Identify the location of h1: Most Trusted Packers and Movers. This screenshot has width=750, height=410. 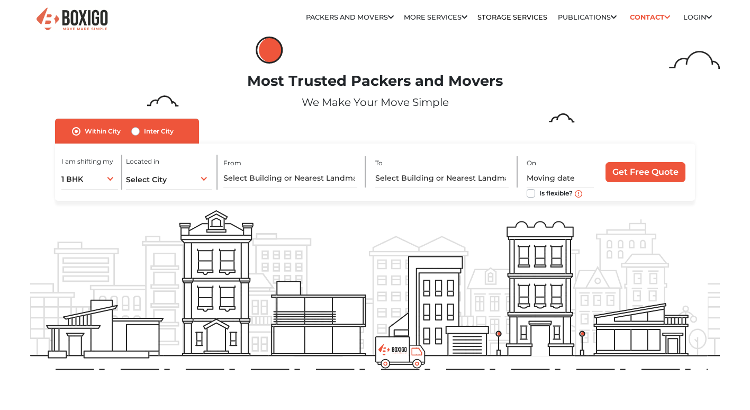
(375, 81).